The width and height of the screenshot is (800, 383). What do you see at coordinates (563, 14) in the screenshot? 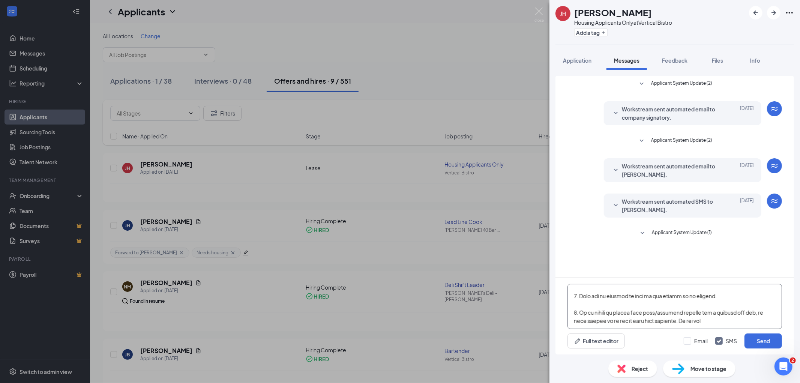
I see `div: JH` at bounding box center [563, 14].